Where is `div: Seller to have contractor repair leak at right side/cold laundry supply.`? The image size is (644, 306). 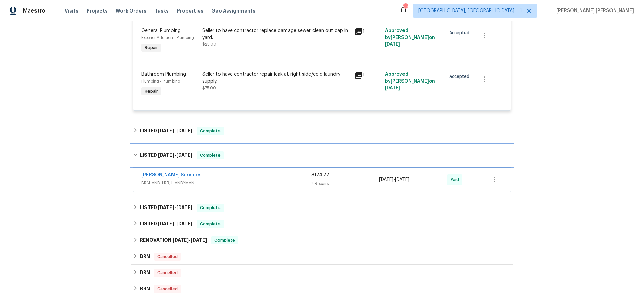
div: Seller to have contractor repair leak at right side/cold laundry supply. is located at coordinates (276, 78).